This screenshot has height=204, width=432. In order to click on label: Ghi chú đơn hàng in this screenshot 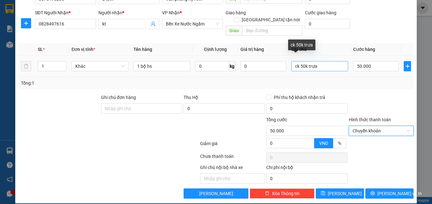, I will do `click(119, 97)`.